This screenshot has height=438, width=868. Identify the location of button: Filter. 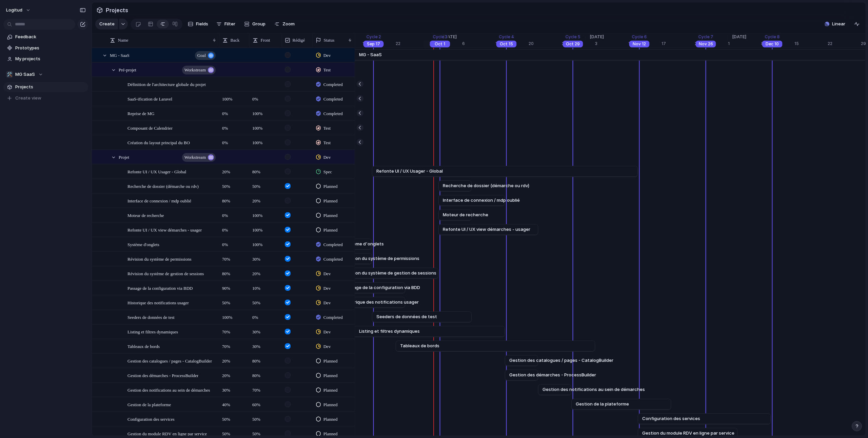
(225, 24).